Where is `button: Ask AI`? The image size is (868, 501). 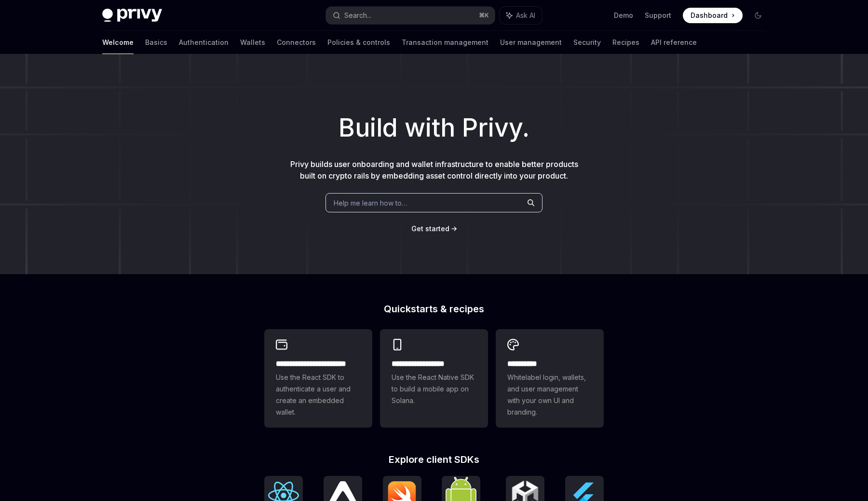 button: Ask AI is located at coordinates (521, 16).